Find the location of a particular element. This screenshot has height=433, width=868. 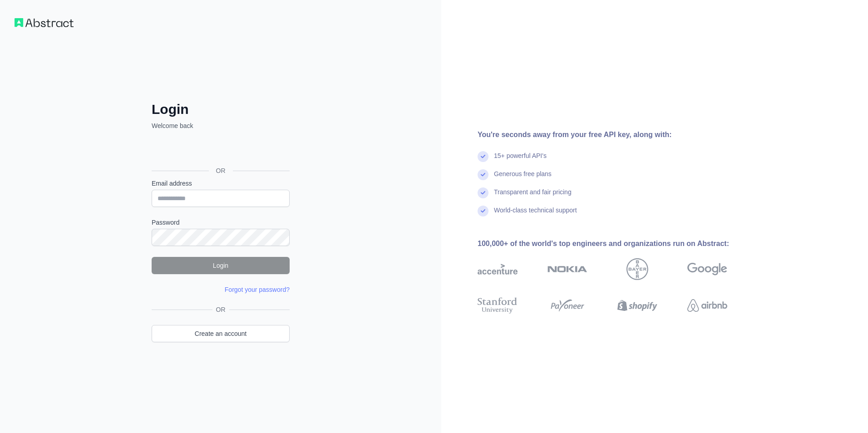

img: accenture is located at coordinates (498, 269).